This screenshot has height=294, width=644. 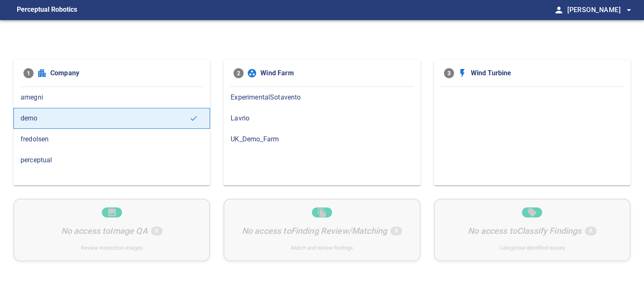 I want to click on span: arrow_drop_down, so click(x=629, y=10).